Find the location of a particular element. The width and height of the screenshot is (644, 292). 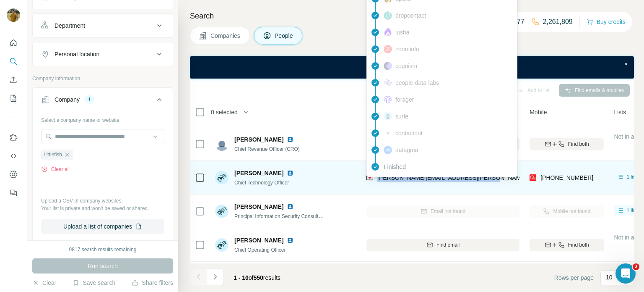

span: of is located at coordinates (251, 278).